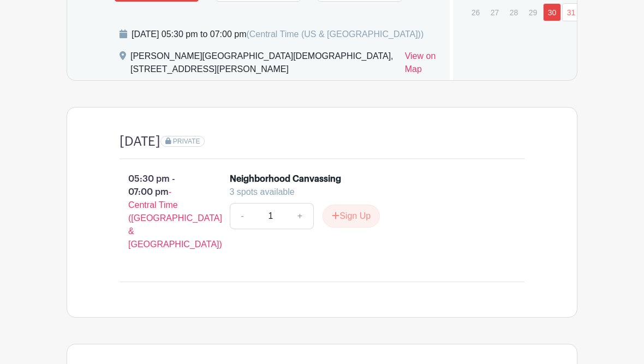  What do you see at coordinates (366, 192) in the screenshot?
I see `div: 3 spots available` at bounding box center [366, 192].